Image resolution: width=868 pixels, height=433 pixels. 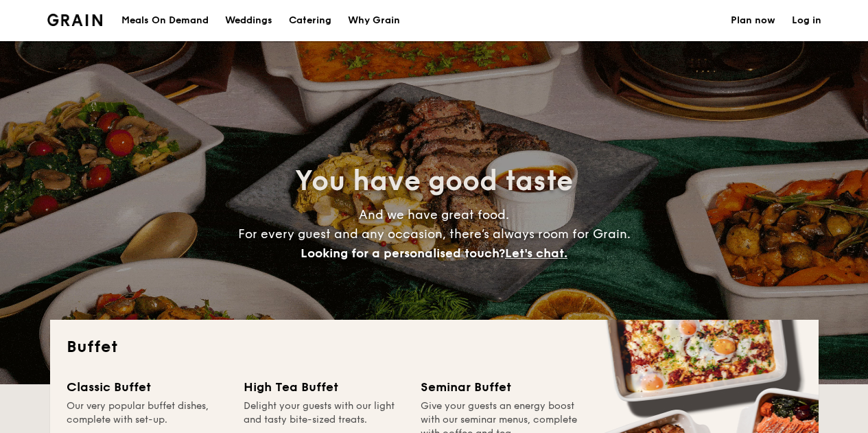 What do you see at coordinates (434, 347) in the screenshot?
I see `h2: Buffet` at bounding box center [434, 347].